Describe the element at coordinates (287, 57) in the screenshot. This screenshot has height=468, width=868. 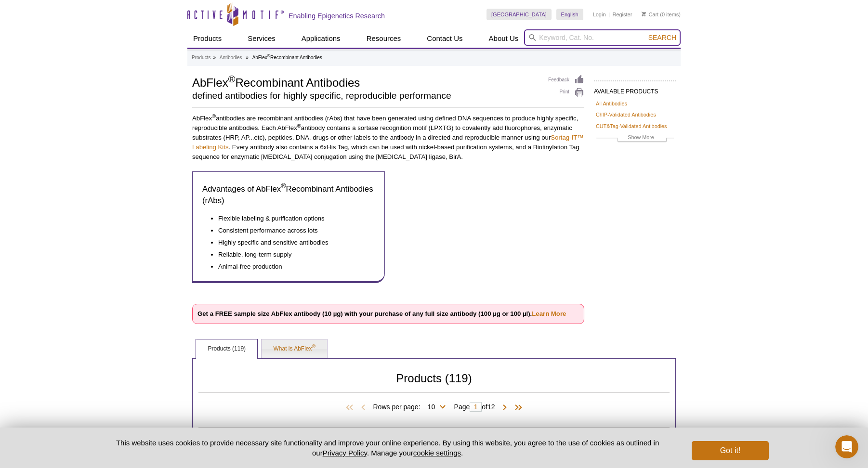
I see `li: AbFlex Recombinant Antibodies` at that location.